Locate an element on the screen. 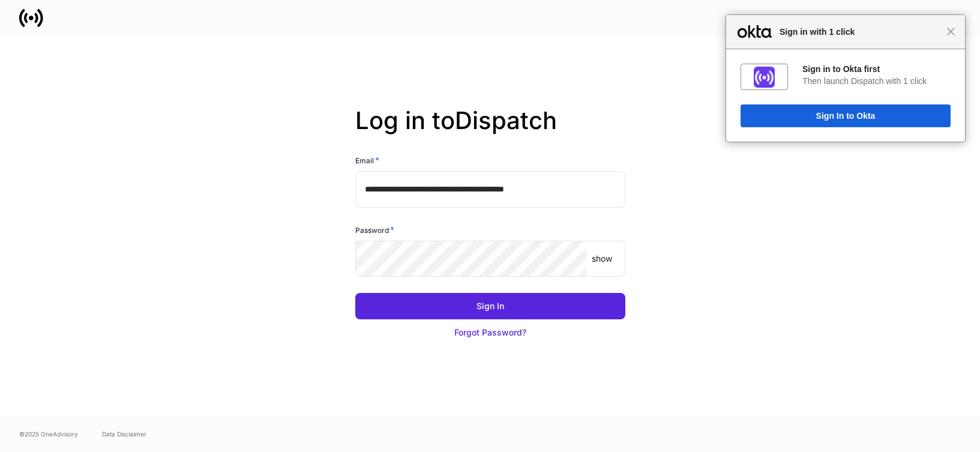 The width and height of the screenshot is (980, 452). h2: Log in to Dispatch is located at coordinates (490, 130).